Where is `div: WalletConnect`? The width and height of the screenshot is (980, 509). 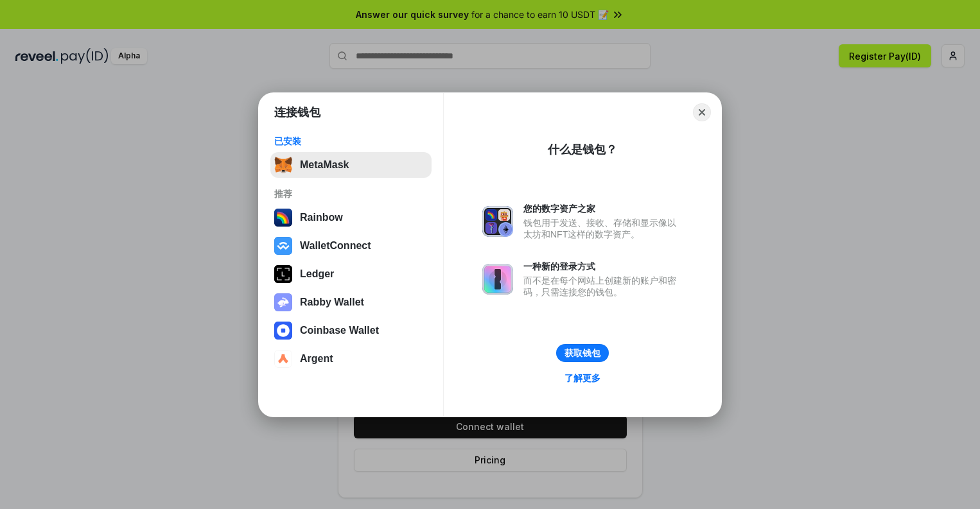
div: WalletConnect is located at coordinates (335, 246).